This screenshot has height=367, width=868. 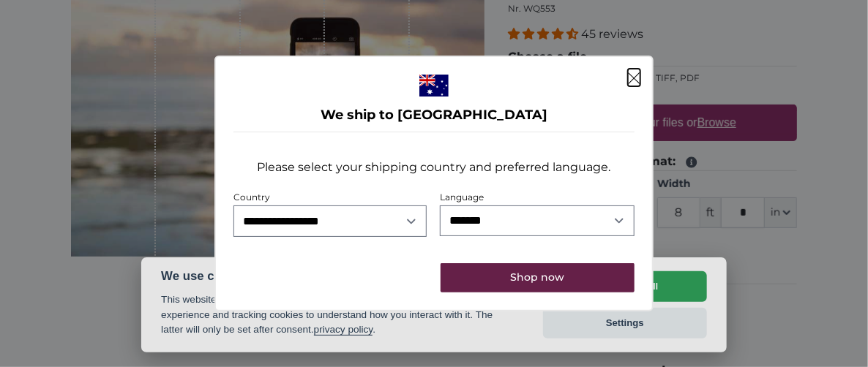 What do you see at coordinates (434, 86) in the screenshot?
I see `img: Australia` at bounding box center [434, 86].